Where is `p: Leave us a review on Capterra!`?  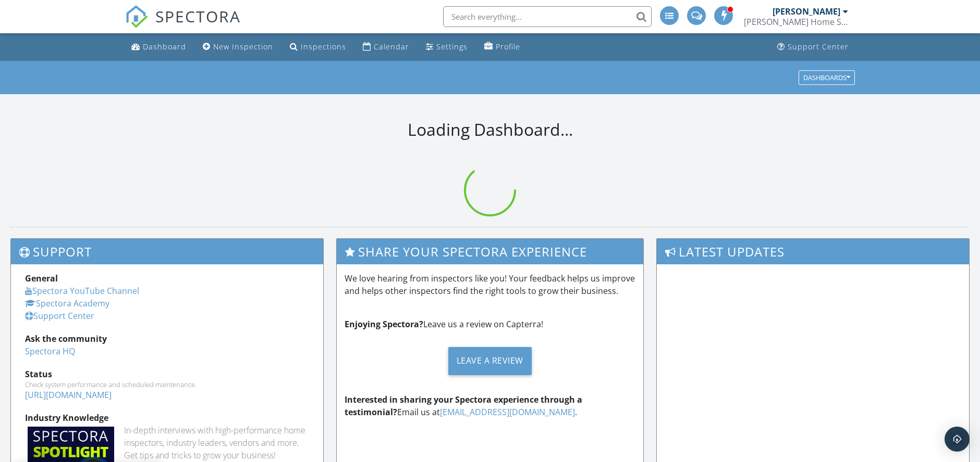
p: Leave us a review on Capterra! is located at coordinates (489, 325).